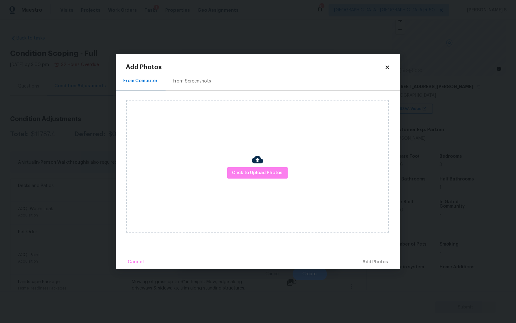 The width and height of the screenshot is (516, 323). I want to click on div: From Computer, so click(141, 81).